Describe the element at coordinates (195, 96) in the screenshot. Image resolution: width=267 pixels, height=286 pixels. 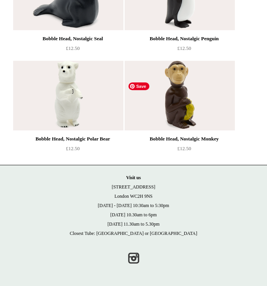
I see `a: Bobble Head, Nostalgic Monkey Bobble Head, Nostalgic Monkey` at that location.